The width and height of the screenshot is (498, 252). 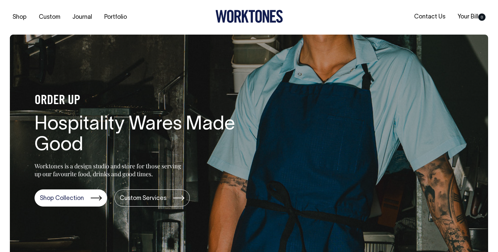 What do you see at coordinates (49, 17) in the screenshot?
I see `a: Custom` at bounding box center [49, 17].